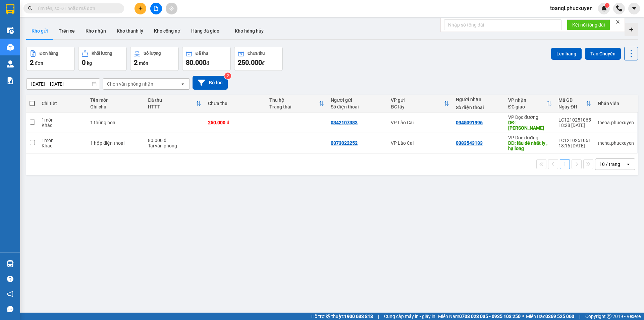 Image resolution: width=644 pixels, height=320 pixels. What do you see at coordinates (358, 107) in the screenshot?
I see `div: Số điện thoại` at bounding box center [358, 107].